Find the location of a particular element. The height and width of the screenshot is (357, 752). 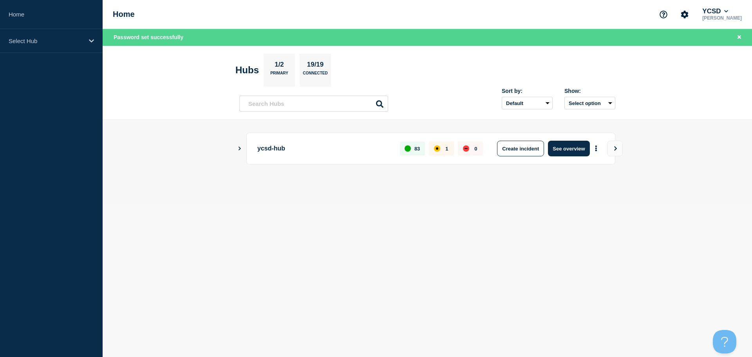

p: ycsd-hub is located at coordinates (324, 148).